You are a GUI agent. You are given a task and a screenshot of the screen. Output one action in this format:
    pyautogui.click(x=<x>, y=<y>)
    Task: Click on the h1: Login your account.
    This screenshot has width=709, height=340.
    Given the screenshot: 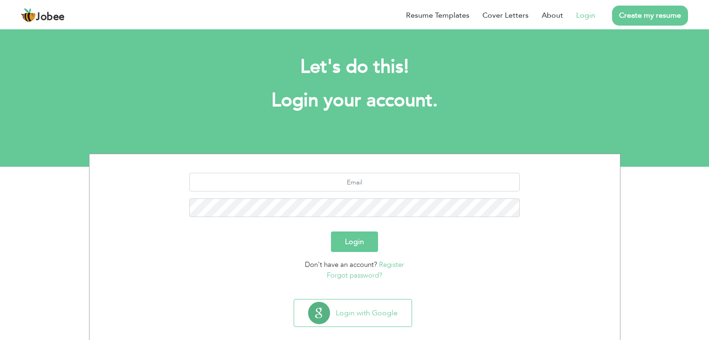 What is the action you would take?
    pyautogui.click(x=355, y=101)
    